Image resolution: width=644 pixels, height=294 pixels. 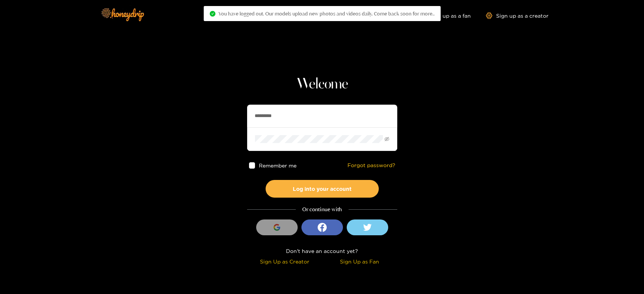 What do you see at coordinates (322, 84) in the screenshot?
I see `h1: Welcome` at bounding box center [322, 84].